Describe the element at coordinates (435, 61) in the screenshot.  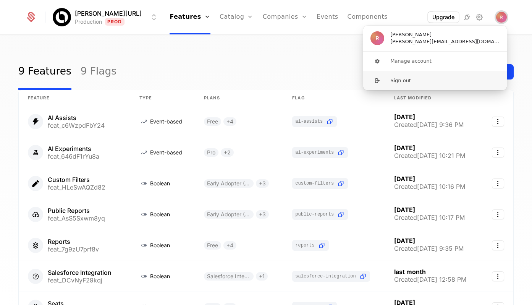
I see `button: Manage account` at that location.